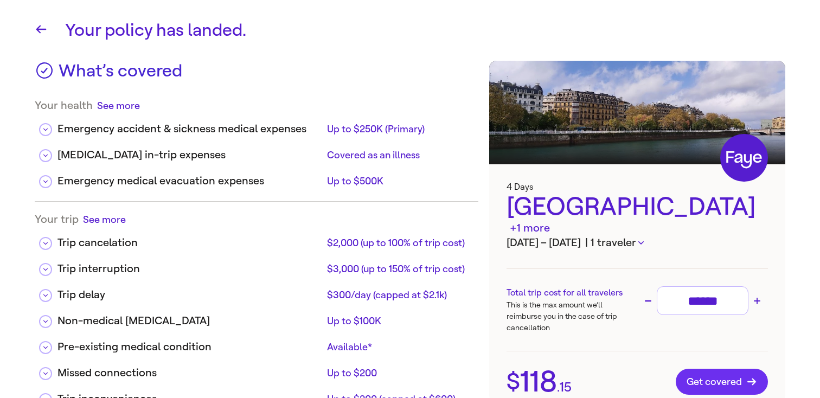 Image resolution: width=820 pixels, height=398 pixels. What do you see at coordinates (398, 347) in the screenshot?
I see `div: Available*` at bounding box center [398, 347].